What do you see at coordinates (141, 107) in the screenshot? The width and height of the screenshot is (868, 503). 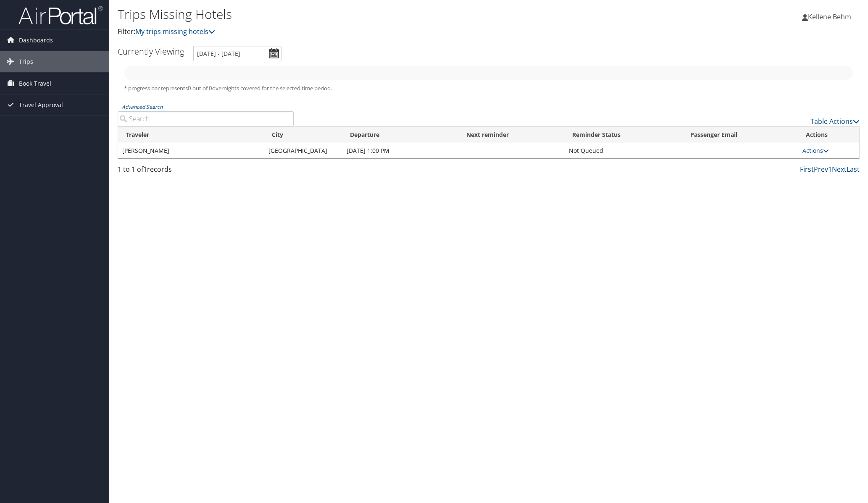 I see `a: Advanced Search` at bounding box center [141, 107].